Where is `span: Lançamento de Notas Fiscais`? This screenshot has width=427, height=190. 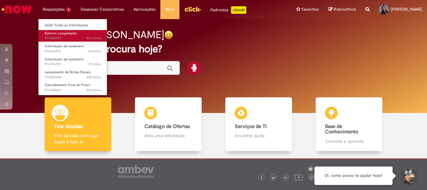
span: Lançamento de Notas Fiscais is located at coordinates (68, 72).